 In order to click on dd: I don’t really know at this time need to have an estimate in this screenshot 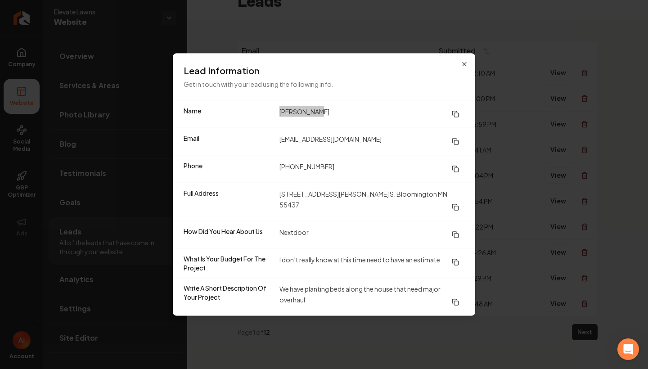, I will do `click(372, 263)`.